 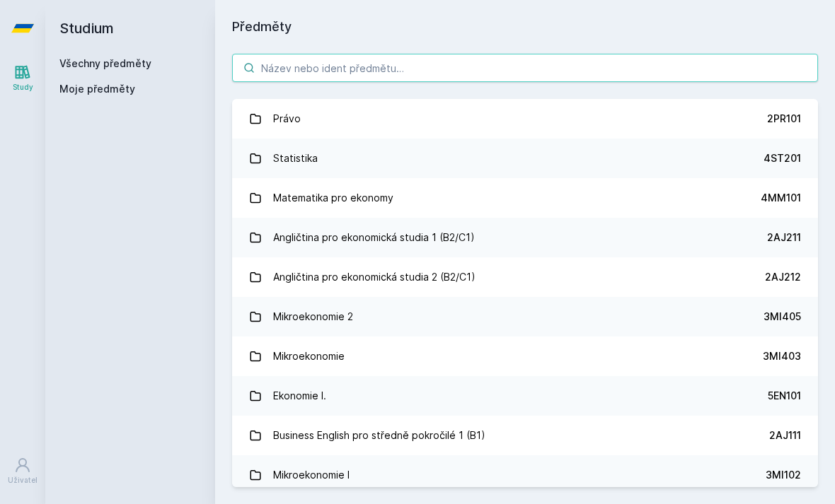 I want to click on a: Právo 2PR101, so click(x=525, y=119).